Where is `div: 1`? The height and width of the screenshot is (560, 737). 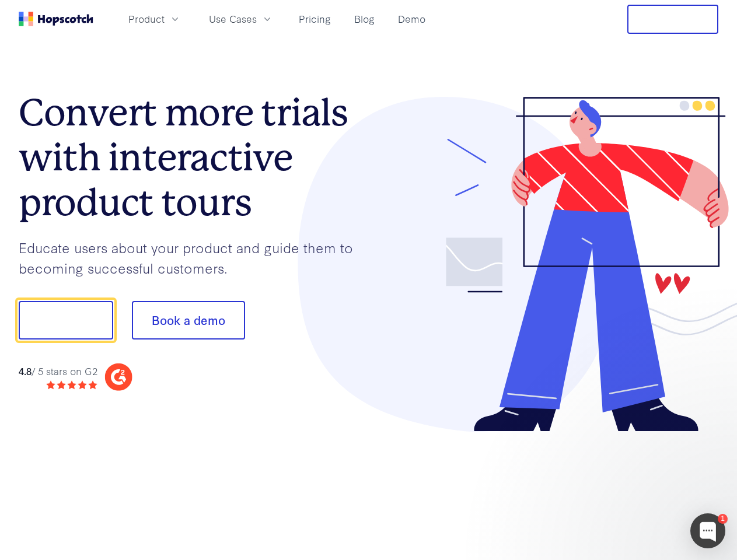
div: 1 is located at coordinates (723, 519).